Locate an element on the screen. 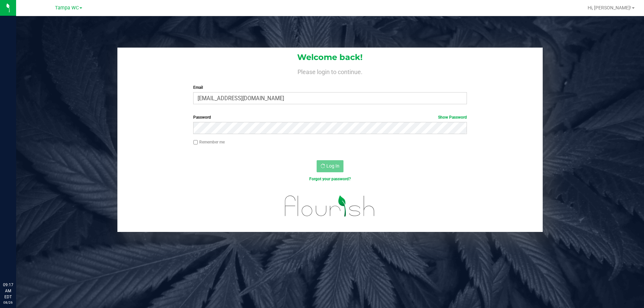 The height and width of the screenshot is (308, 644). h1: Welcome back! is located at coordinates (330, 57).